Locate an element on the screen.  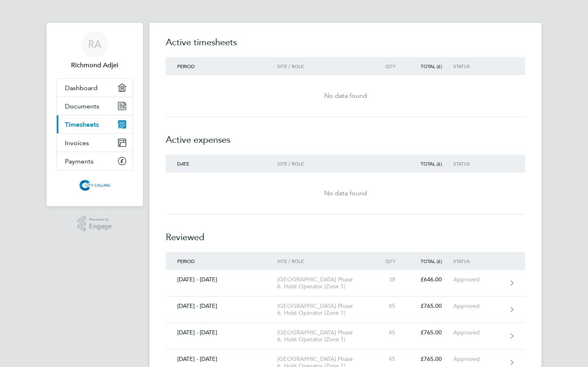
span: Timesheets is located at coordinates (82, 124).